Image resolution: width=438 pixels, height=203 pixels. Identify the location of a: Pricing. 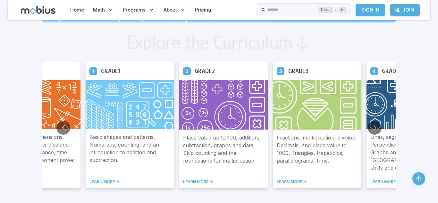
(203, 10).